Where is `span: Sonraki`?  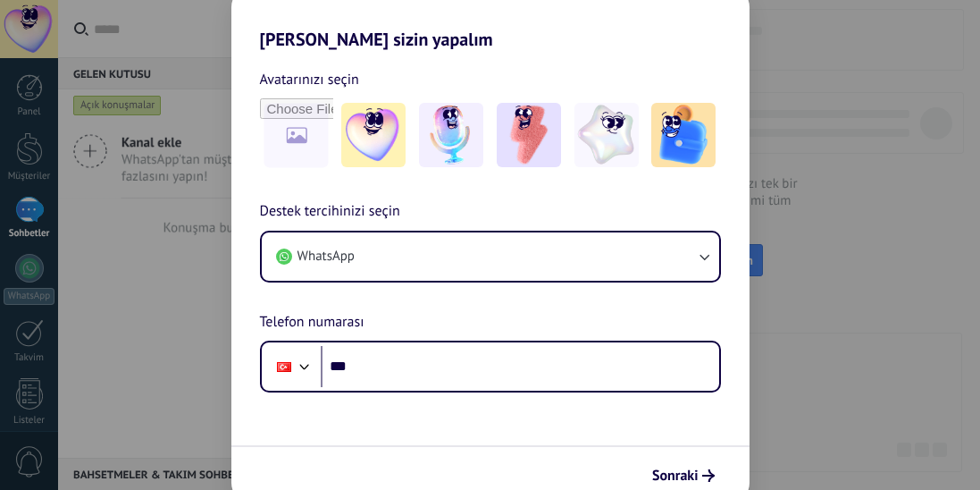 span: Sonraki is located at coordinates (676, 475).